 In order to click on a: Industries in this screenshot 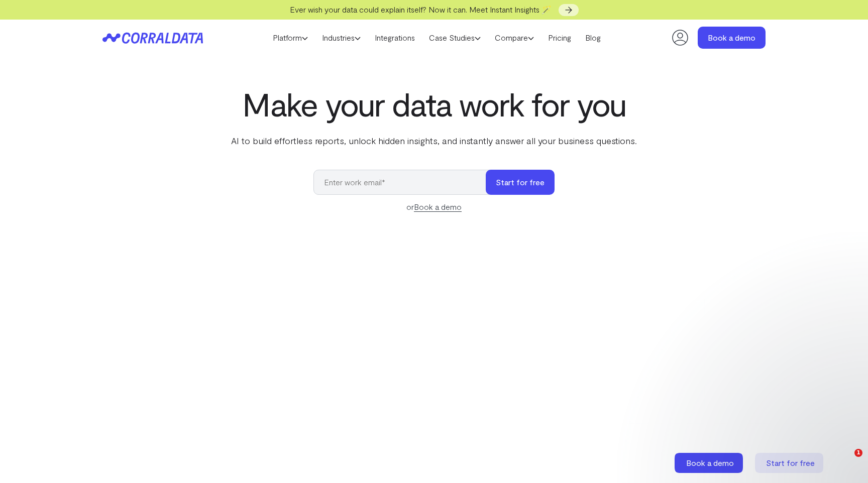, I will do `click(342, 38)`.